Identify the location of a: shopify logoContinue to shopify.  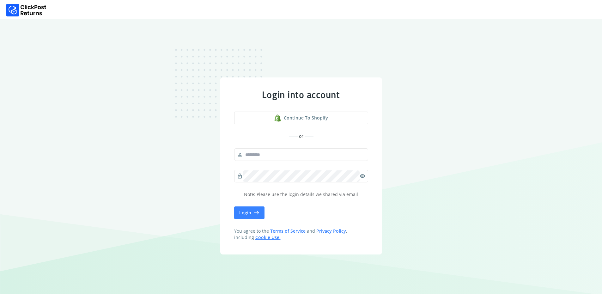
(301, 118).